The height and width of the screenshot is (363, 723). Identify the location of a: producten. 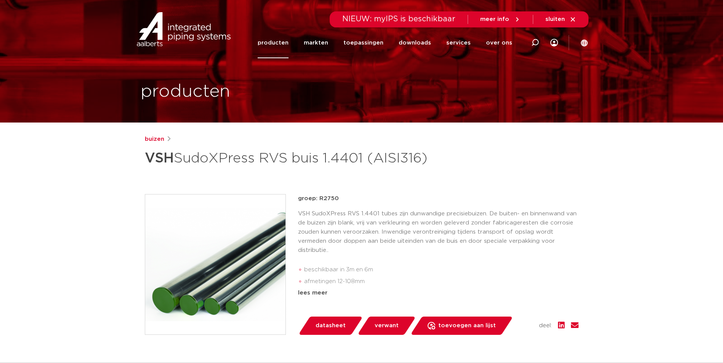
(273, 43).